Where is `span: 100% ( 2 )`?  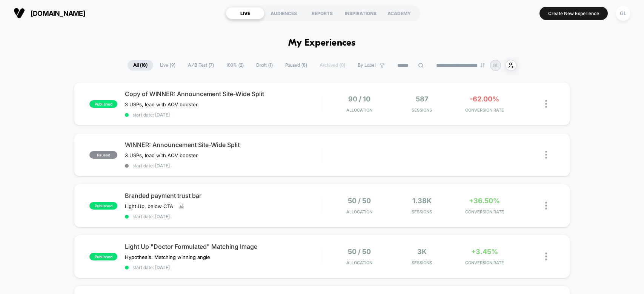 span: 100% ( 2 ) is located at coordinates (235, 65).